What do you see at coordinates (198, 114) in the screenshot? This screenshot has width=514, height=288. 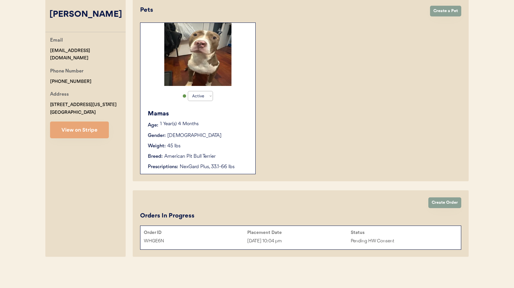 I see `div: Mamas` at bounding box center [198, 114].